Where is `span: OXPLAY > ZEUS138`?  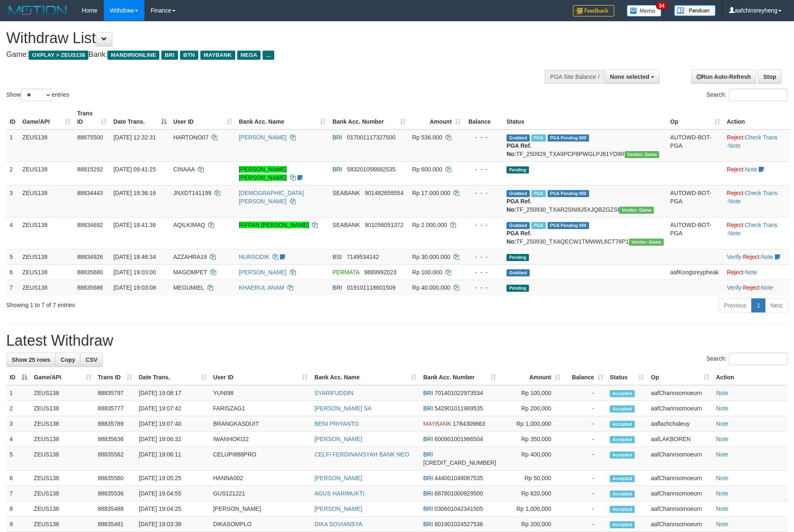 span: OXPLAY > ZEUS138 is located at coordinates (58, 55).